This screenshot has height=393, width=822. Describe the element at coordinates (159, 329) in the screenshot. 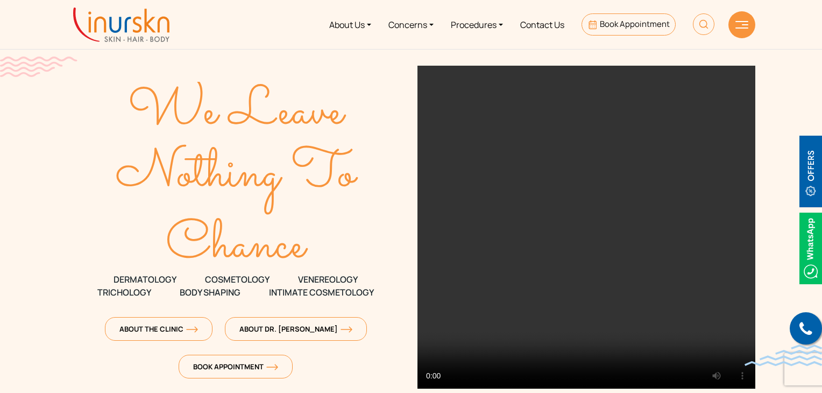

I see `a: About The Clinicorange-arrow` at that location.